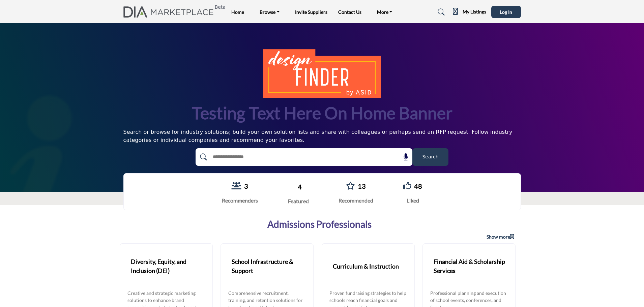 The image size is (644, 307). Describe the element at coordinates (168, 267) in the screenshot. I see `a: Diversity, Equity, and Inclusion (DEI)` at that location.